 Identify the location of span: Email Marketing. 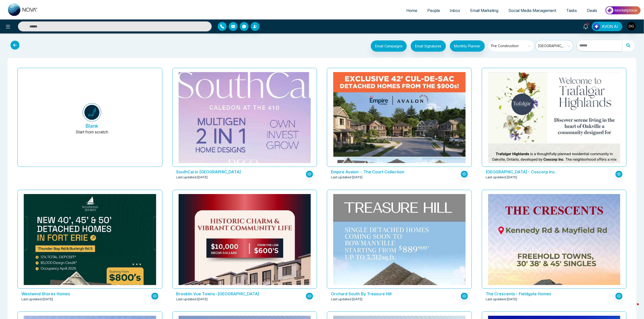
(484, 10).